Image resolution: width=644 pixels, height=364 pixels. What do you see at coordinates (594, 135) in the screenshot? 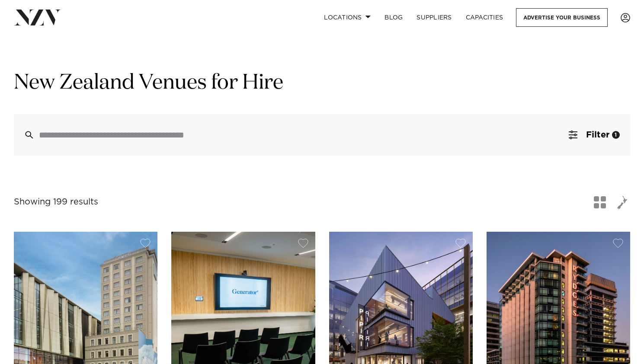
I see `button: Filter1` at bounding box center [594, 135].